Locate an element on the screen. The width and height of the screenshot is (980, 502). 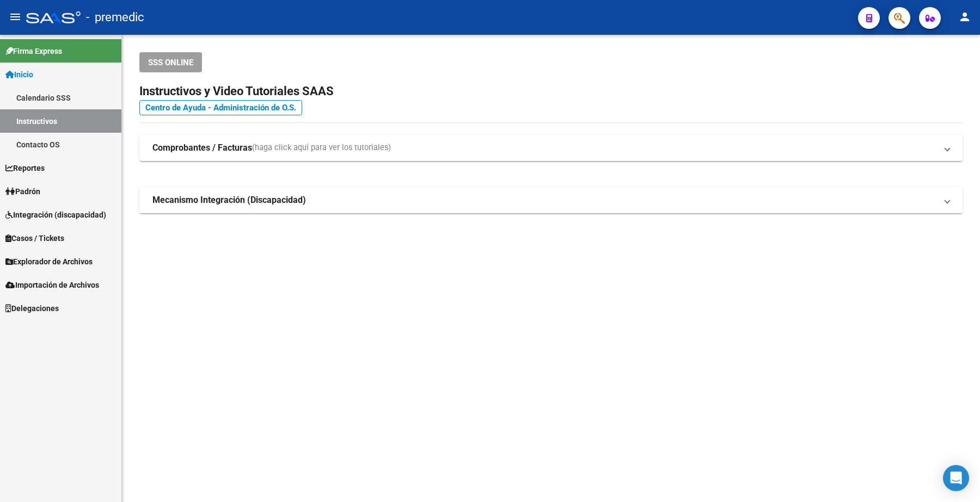
mat-expansion-panel-header: Comprobantes / Facturas(haga click aquí para ver los tutoriales) is located at coordinates (551, 148).